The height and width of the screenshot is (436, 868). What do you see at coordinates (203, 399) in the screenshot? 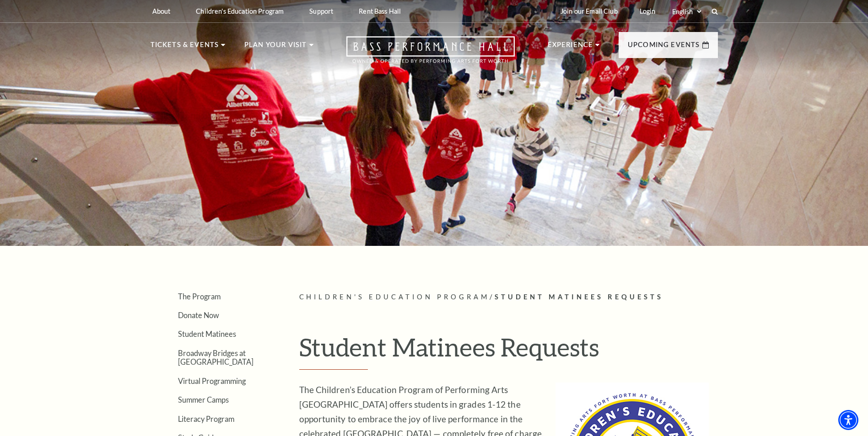
I see `a: Summer Camps` at bounding box center [203, 399].